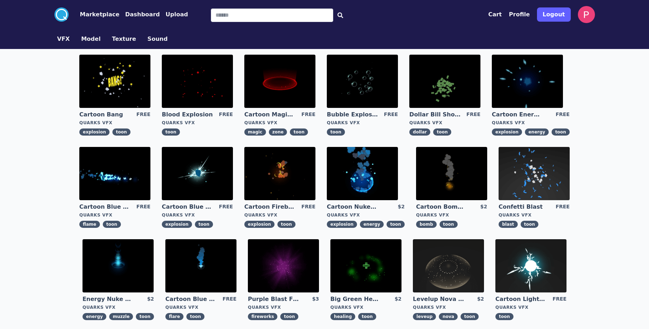 Image resolution: width=649 pixels, height=329 pixels. I want to click on span: healing, so click(343, 317).